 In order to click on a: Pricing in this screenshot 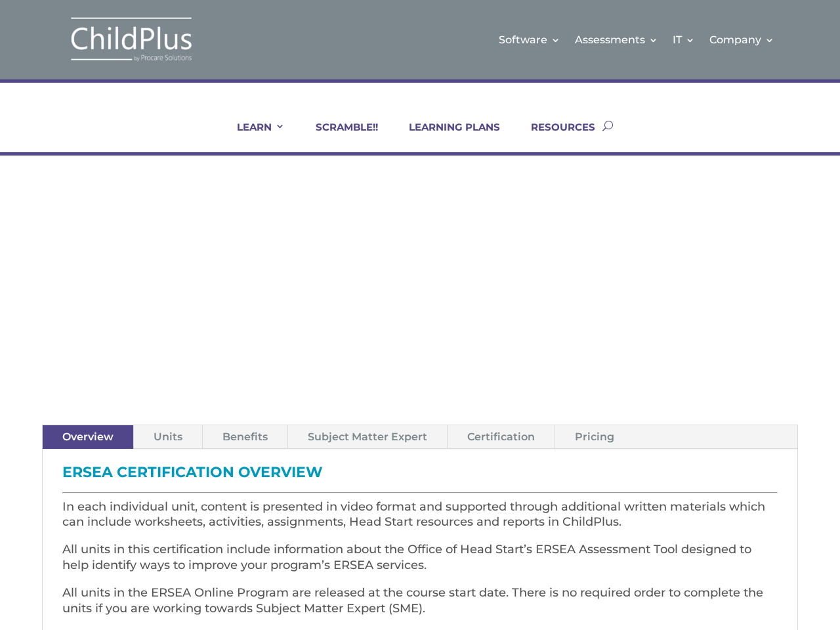, I will do `click(594, 436)`.